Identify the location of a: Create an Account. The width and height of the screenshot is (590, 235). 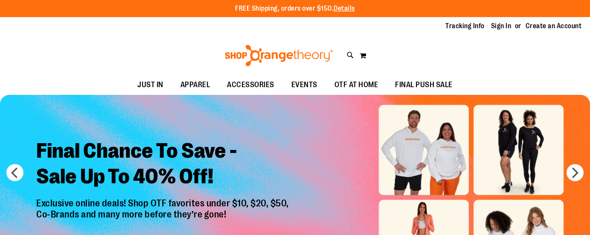
(553, 26).